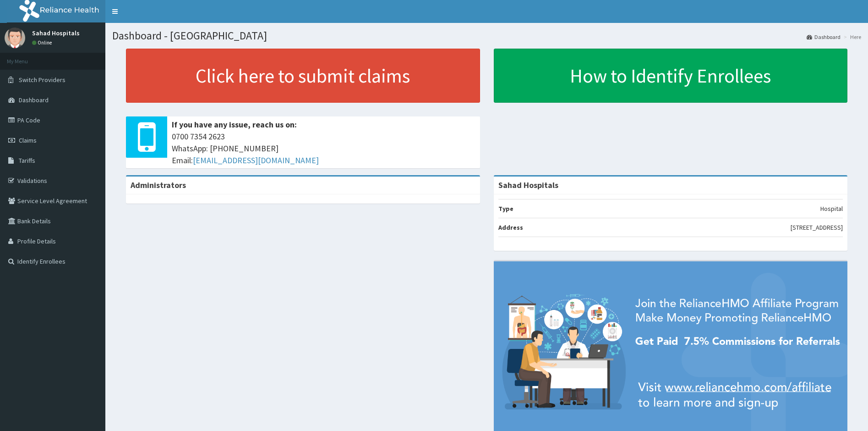  Describe the element at coordinates (27, 160) in the screenshot. I see `span: Tariffs` at that location.